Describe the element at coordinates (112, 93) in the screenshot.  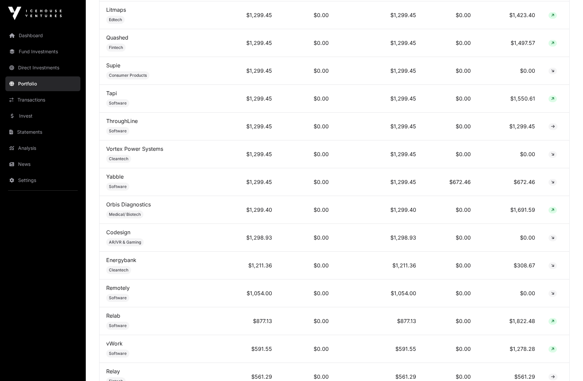
I see `a: Tapi` at that location.